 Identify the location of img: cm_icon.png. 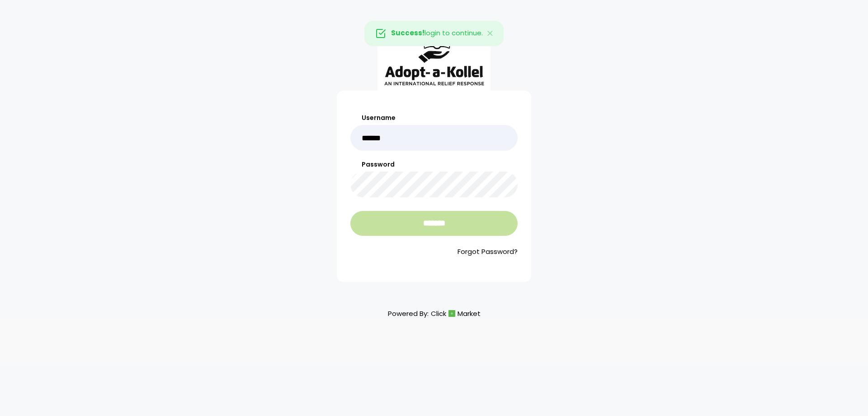
(452, 313).